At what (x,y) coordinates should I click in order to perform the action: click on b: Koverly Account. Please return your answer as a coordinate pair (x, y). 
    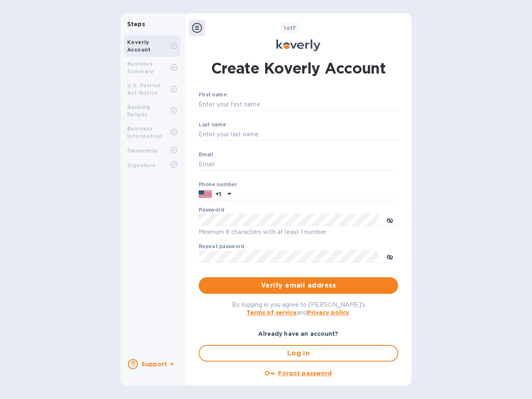
    Looking at the image, I should click on (139, 46).